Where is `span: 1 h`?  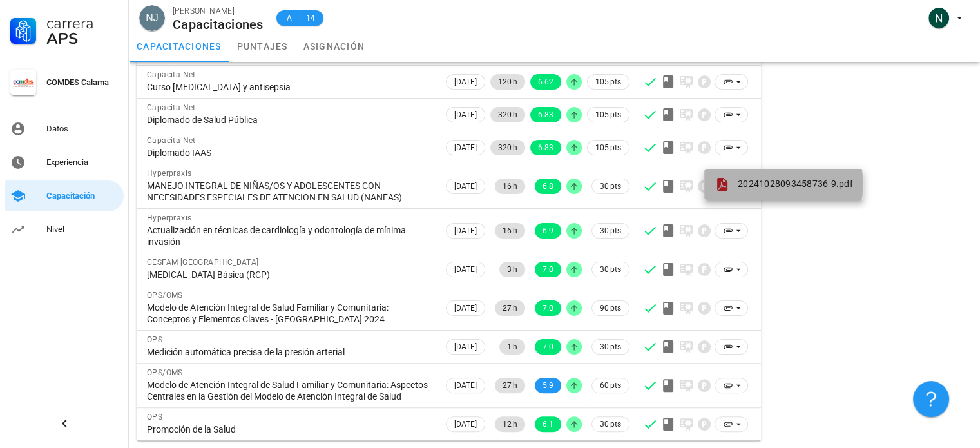 span: 1 h is located at coordinates (513, 347).